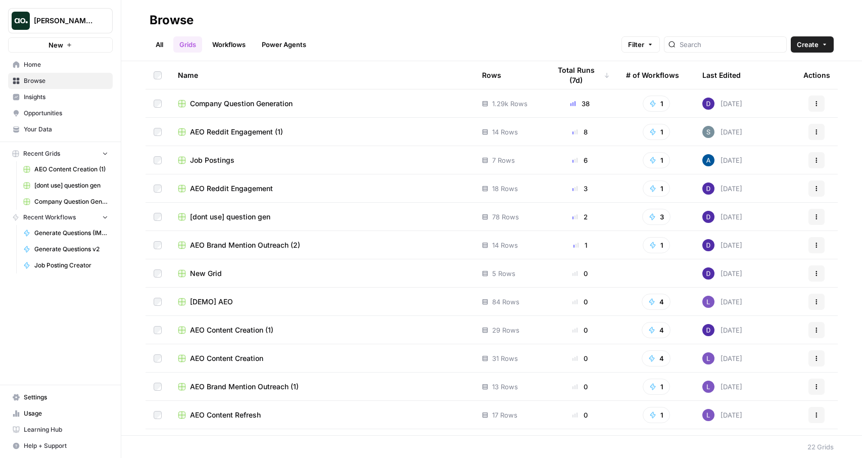 The height and width of the screenshot is (458, 862). Describe the element at coordinates (60, 154) in the screenshot. I see `button: Recent Grids` at that location.